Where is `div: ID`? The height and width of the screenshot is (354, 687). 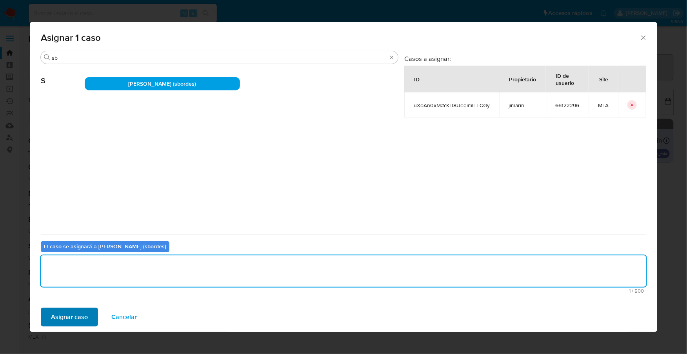
div: ID is located at coordinates (417, 79).